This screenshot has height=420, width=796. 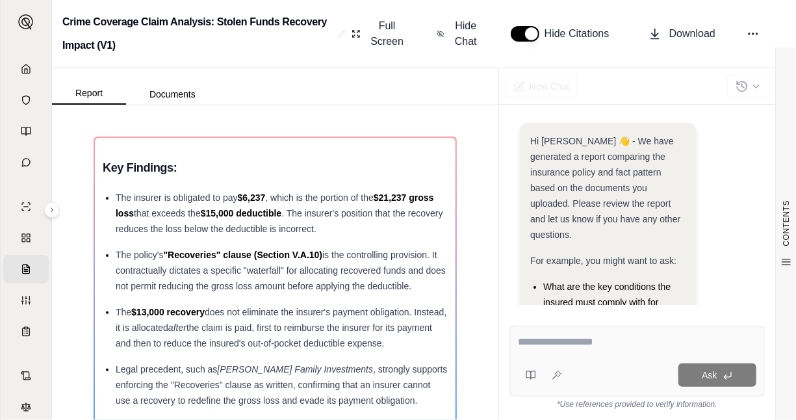 What do you see at coordinates (275, 168) in the screenshot?
I see `h3: Key Findings:` at bounding box center [275, 168].